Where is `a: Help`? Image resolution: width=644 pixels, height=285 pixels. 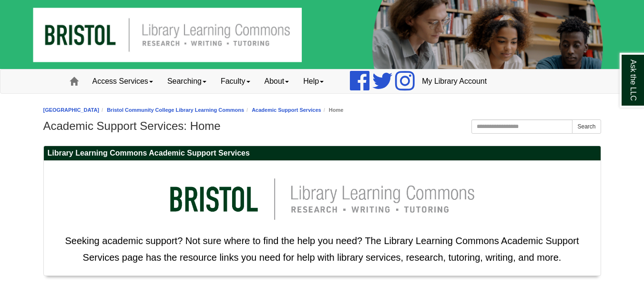
a: Help is located at coordinates (313, 81).